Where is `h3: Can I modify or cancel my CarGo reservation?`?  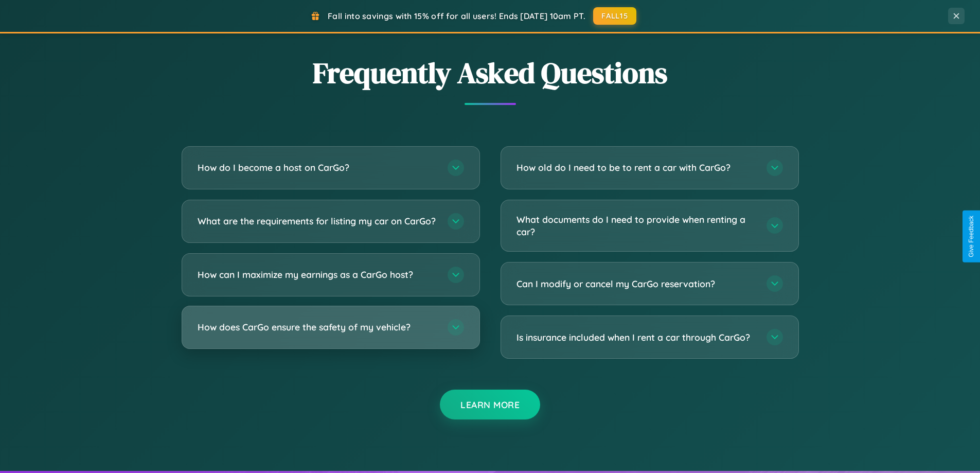 h3: Can I modify or cancel my CarGo reservation? is located at coordinates (636, 284).